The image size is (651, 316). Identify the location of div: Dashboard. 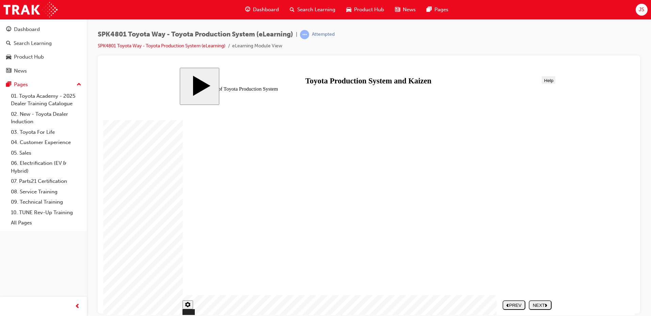
(27, 29).